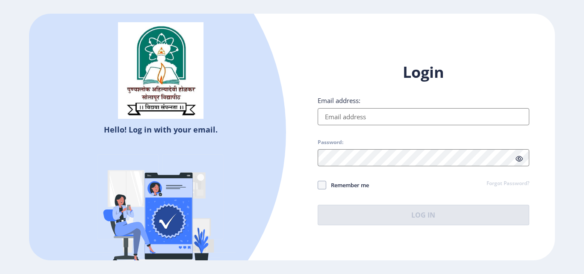 The width and height of the screenshot is (584, 274). What do you see at coordinates (423, 117) in the screenshot?
I see `input: Email address` at bounding box center [423, 117].